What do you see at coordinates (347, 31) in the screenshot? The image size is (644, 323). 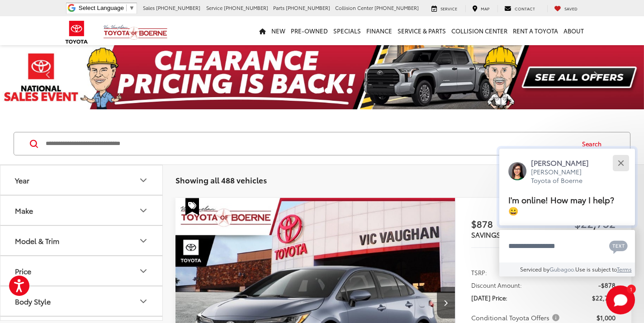 I see `a: Specials` at bounding box center [347, 31].